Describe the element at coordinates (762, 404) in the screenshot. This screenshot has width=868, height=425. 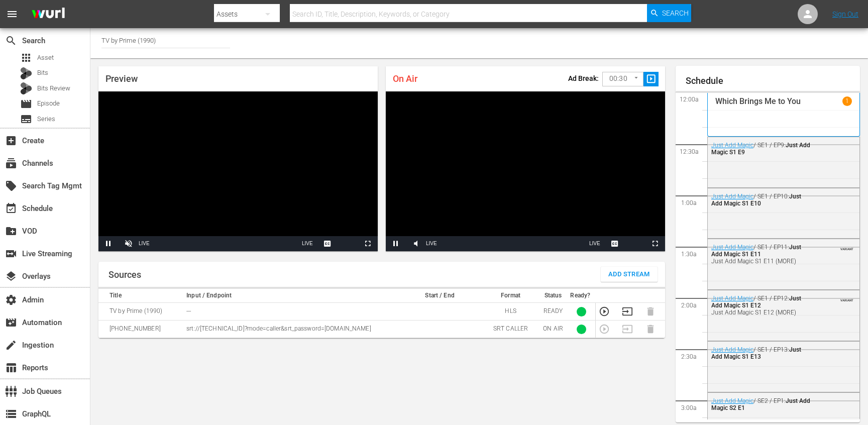
I see `div: / SE2 / EP1:` at that location.